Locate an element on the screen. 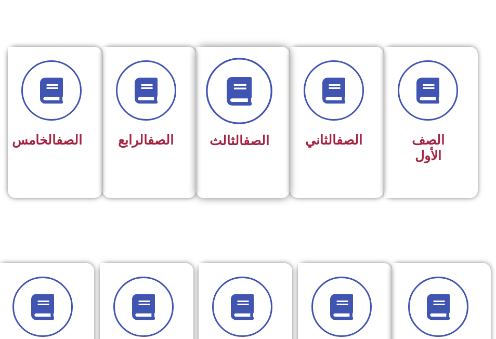 The height and width of the screenshot is (339, 496). span: الصف الأول is located at coordinates (428, 148).